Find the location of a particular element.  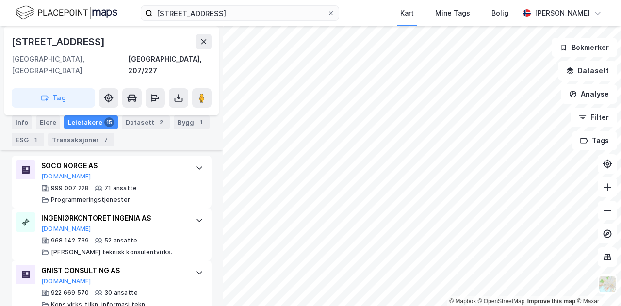

div: SOCO NORGE AS is located at coordinates (114, 166).